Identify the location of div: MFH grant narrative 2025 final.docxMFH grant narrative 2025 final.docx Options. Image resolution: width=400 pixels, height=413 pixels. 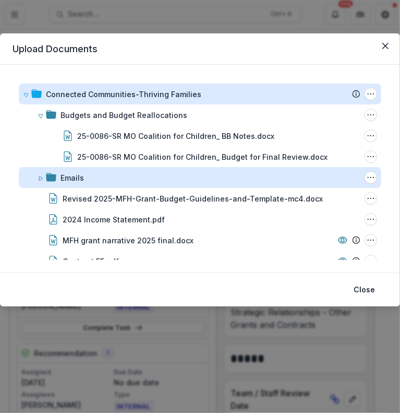
(200, 240).